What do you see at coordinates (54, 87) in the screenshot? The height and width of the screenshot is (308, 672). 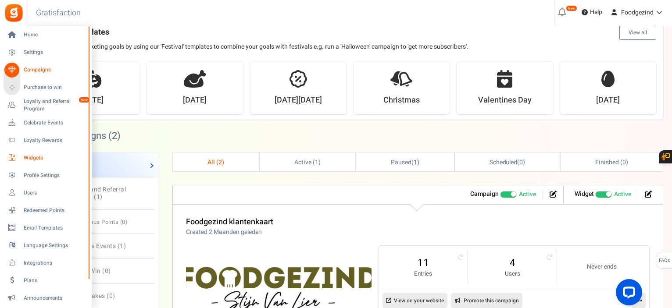 I see `span: Purchase to win` at bounding box center [54, 87].